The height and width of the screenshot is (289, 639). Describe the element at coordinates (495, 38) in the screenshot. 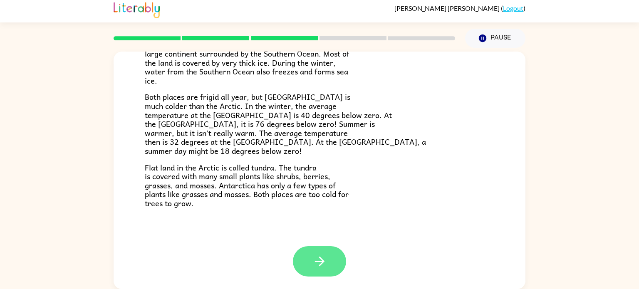

I see `button: Pause` at that location.